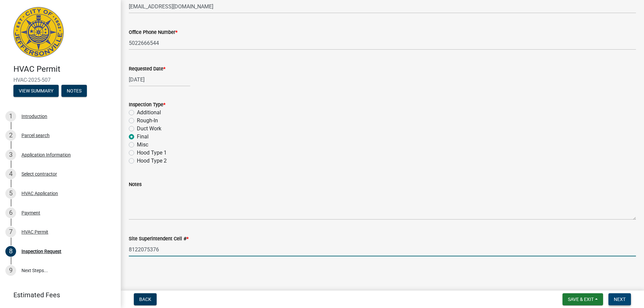 The width and height of the screenshot is (644, 308). I want to click on div: Introduction, so click(34, 116).